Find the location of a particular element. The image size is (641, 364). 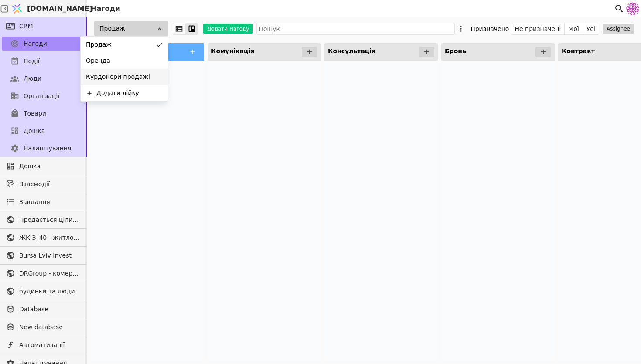

button: Assignee is located at coordinates (618, 29).